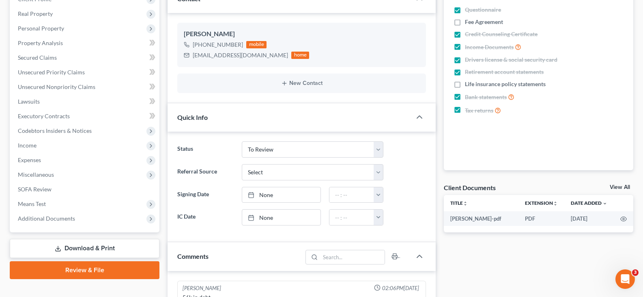 Image resolution: width=643 pixels, height=297 pixels. Describe the element at coordinates (34, 189) in the screenshot. I see `span: SOFA Review` at that location.